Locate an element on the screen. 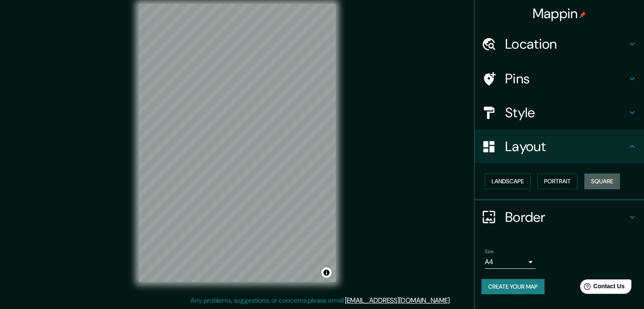 The image size is (644, 309). h4: Border is located at coordinates (566, 217).